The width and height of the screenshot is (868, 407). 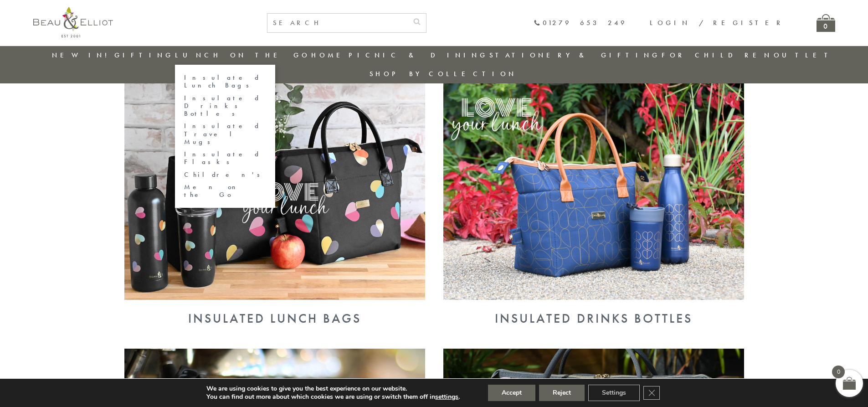 I want to click on button: settings, so click(x=446, y=397).